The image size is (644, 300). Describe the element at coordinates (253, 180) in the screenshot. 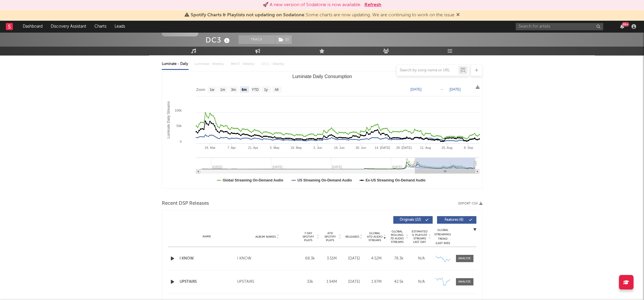

I see `text: Global Streaming On-Demand Audio` at that location.